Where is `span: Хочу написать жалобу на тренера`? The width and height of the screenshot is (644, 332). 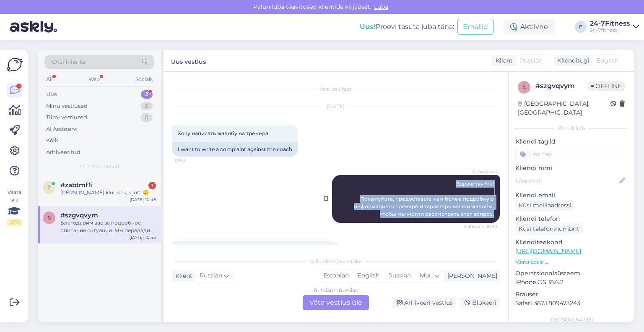
span: Хочу написать жалобу на тренера is located at coordinates (223, 133).